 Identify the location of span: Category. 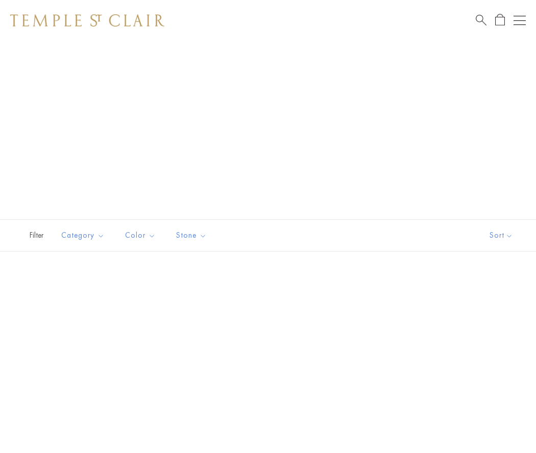
(84, 235).